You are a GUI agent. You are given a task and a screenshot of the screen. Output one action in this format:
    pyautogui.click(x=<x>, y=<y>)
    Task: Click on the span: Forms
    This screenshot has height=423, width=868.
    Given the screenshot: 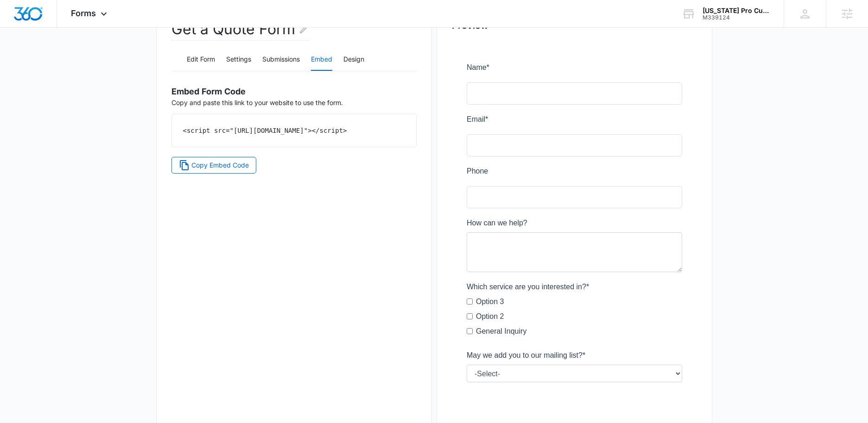 What is the action you would take?
    pyautogui.click(x=83, y=13)
    